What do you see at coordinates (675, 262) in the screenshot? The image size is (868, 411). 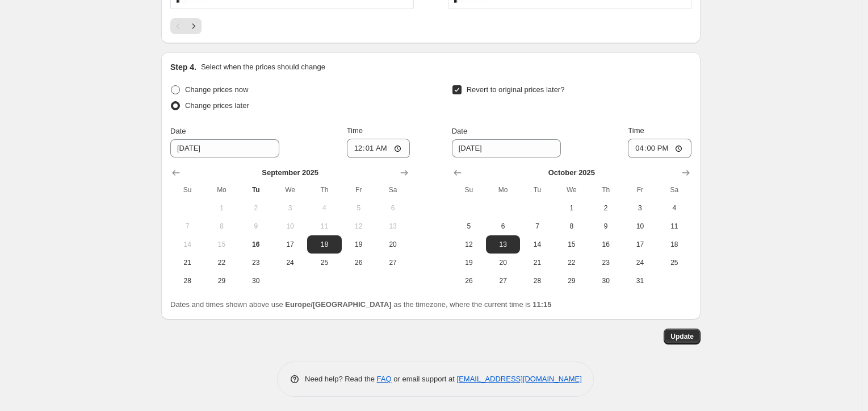 I see `button: Saturday October 25 2025` at bounding box center [675, 262].